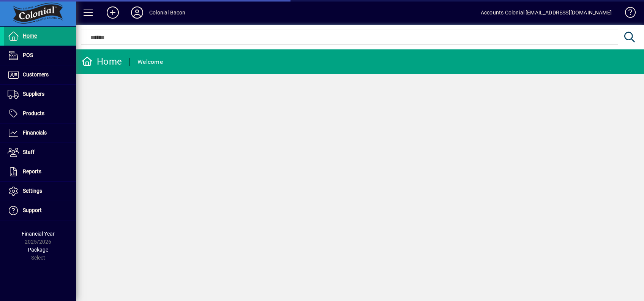 This screenshot has width=644, height=301. What do you see at coordinates (113, 12) in the screenshot?
I see `button: Add` at bounding box center [113, 12].